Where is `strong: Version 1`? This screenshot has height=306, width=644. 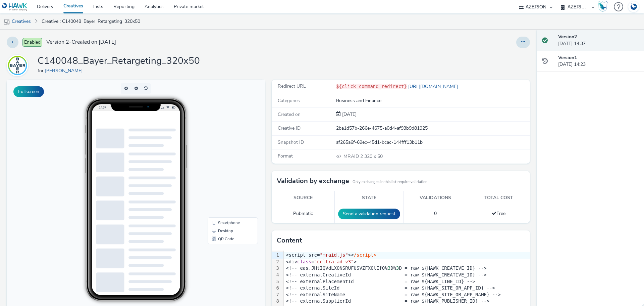 strong: Version 1 is located at coordinates (567, 58).